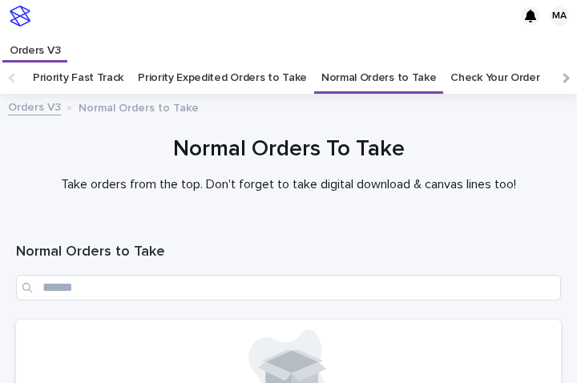 This screenshot has width=577, height=383. What do you see at coordinates (494, 78) in the screenshot?
I see `a: Check Your Order` at bounding box center [494, 78].